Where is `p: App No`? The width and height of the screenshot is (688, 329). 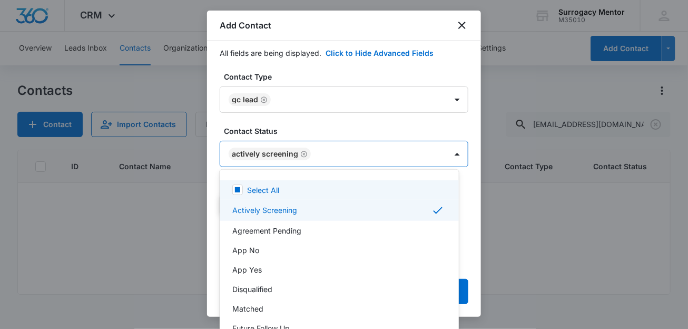 p: App No is located at coordinates (245, 250).